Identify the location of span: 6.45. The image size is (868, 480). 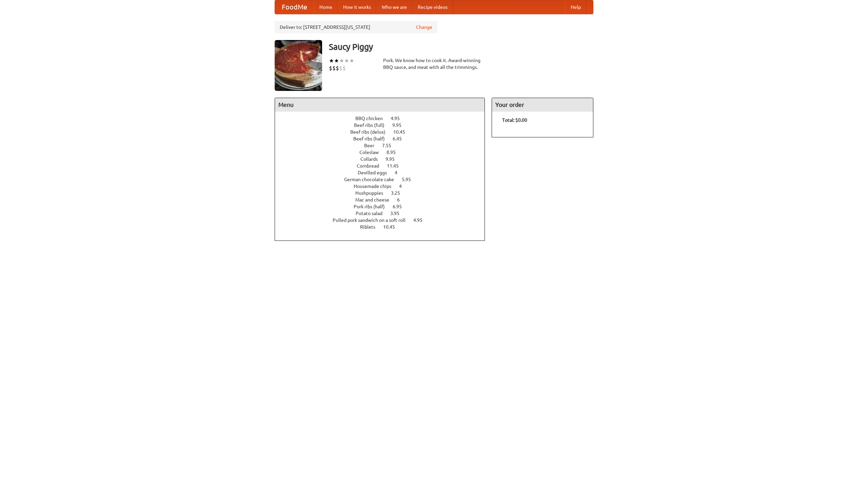
(400, 139).